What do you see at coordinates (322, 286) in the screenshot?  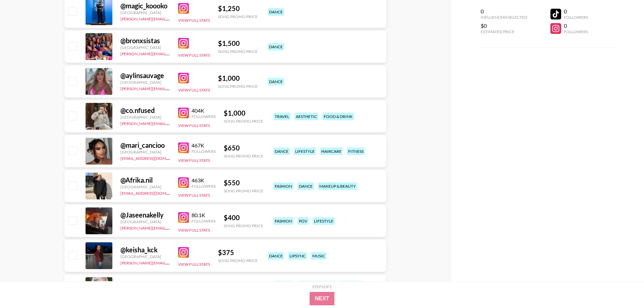 I see `div: Step 1 of 2` at bounding box center [322, 286].